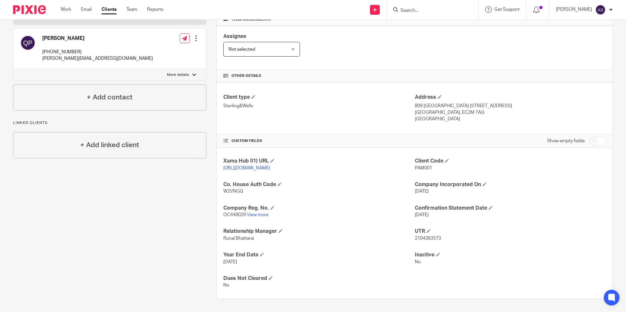 This screenshot has width=626, height=312. What do you see at coordinates (319, 106) in the screenshot?
I see `p: Sterling&Wells` at bounding box center [319, 106].